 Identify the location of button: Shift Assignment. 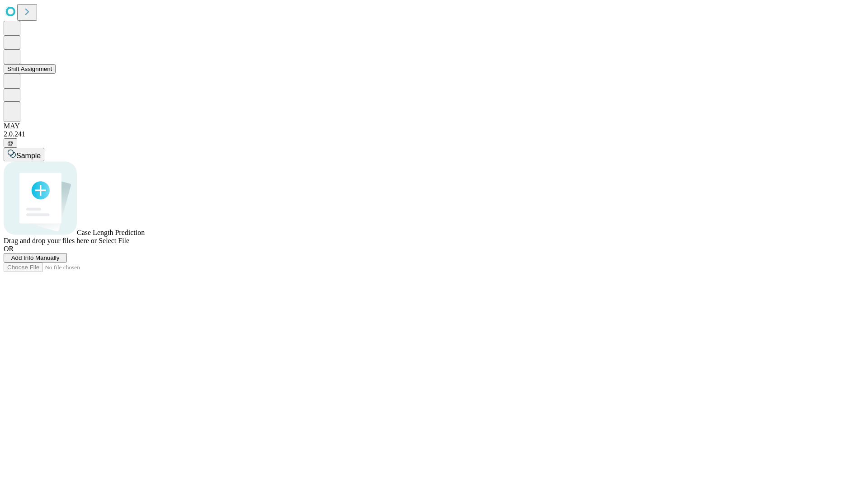
(29, 69).